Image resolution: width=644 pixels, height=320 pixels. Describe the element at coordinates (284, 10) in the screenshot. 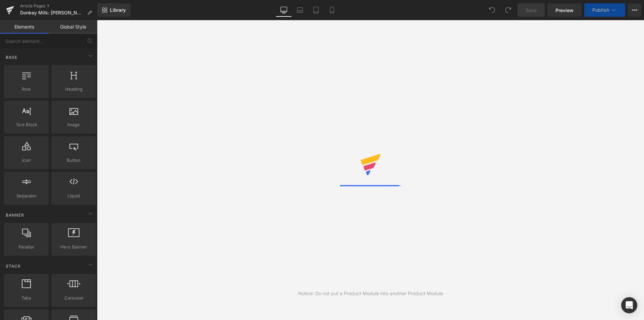

I see `a: Desktop` at that location.